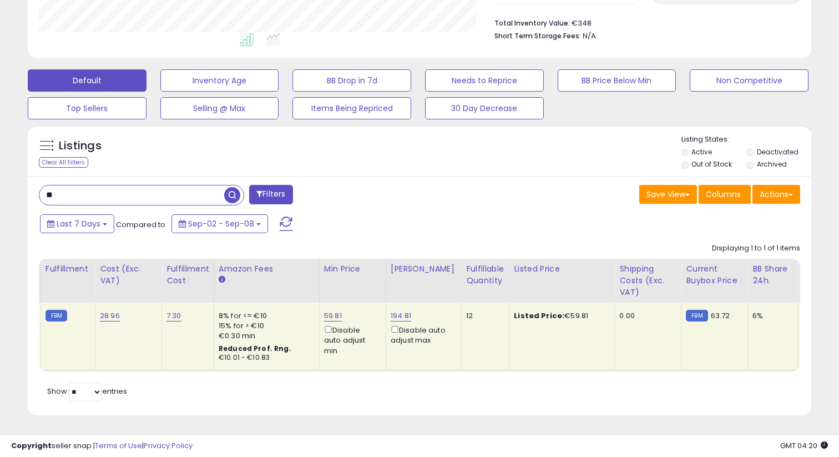 The height and width of the screenshot is (457, 839). Describe the element at coordinates (265, 357) in the screenshot. I see `div: €10.01 - €10.83` at that location.